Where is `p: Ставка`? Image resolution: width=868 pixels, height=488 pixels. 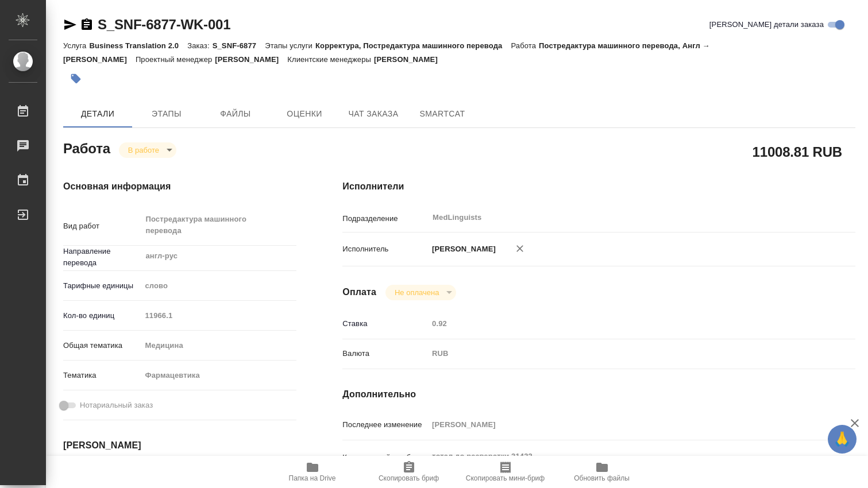 p: Ставка is located at coordinates (385, 324).